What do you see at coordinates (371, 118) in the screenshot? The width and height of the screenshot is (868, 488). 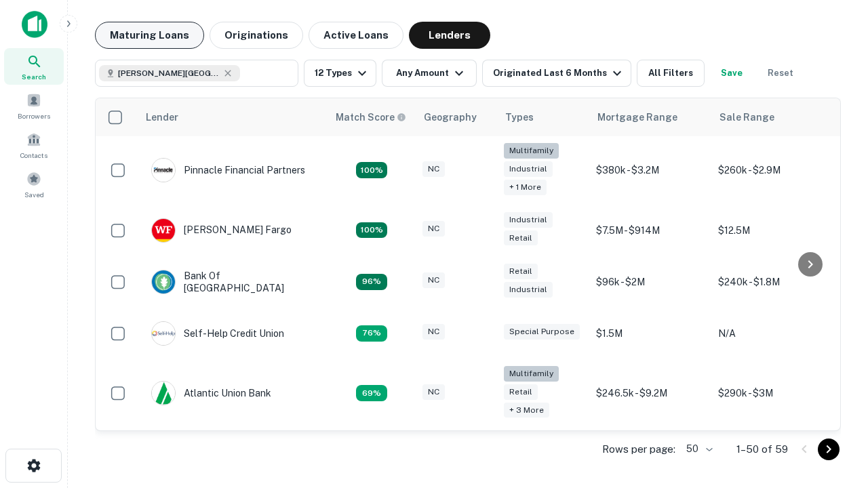 I see `div: Capitalize uses an advanced AI algorithm to match your search with the best lender. The match sco...` at bounding box center [371, 118].